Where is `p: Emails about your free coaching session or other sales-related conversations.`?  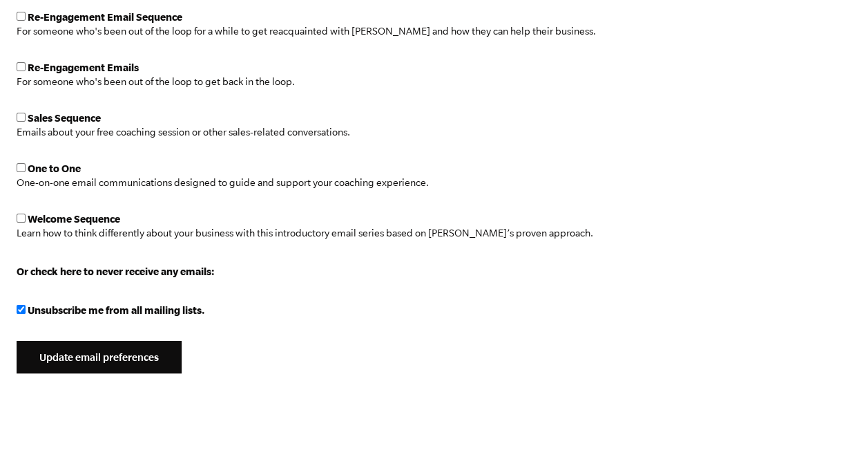 p: Emails about your free coaching session or other sales-related conversations. is located at coordinates (306, 132).